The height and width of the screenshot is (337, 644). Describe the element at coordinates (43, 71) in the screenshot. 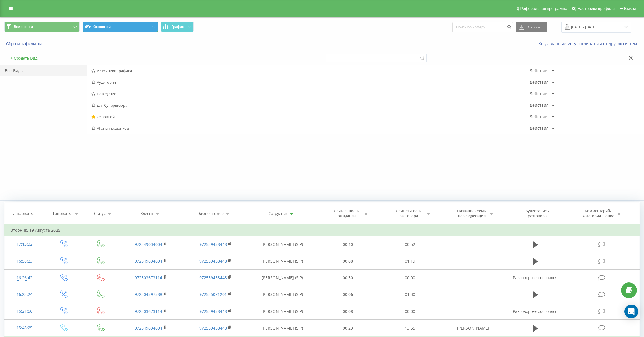

I see `div: Все Виды` at that location.